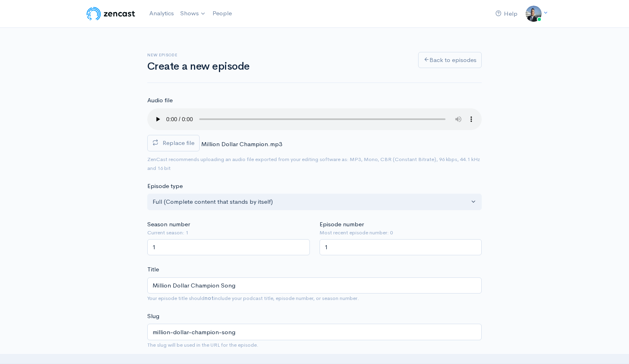 The height and width of the screenshot is (364, 629). I want to click on a: Shows, so click(193, 14).